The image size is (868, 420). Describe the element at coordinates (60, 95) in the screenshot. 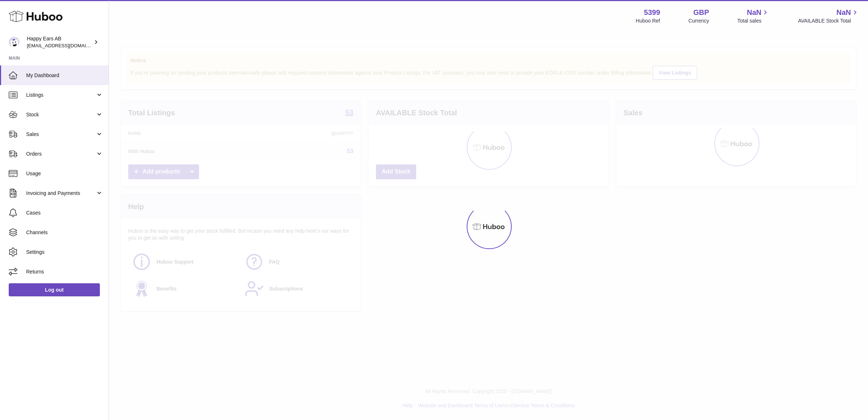

I see `span: Listings` at that location.